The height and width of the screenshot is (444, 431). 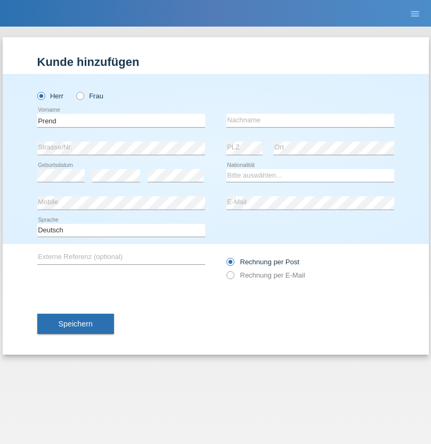 What do you see at coordinates (415, 14) in the screenshot?
I see `i: menu` at bounding box center [415, 14].